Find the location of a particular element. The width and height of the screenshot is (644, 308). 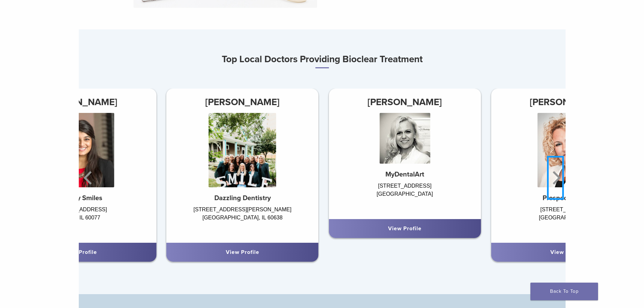

button: Next is located at coordinates (555, 178).